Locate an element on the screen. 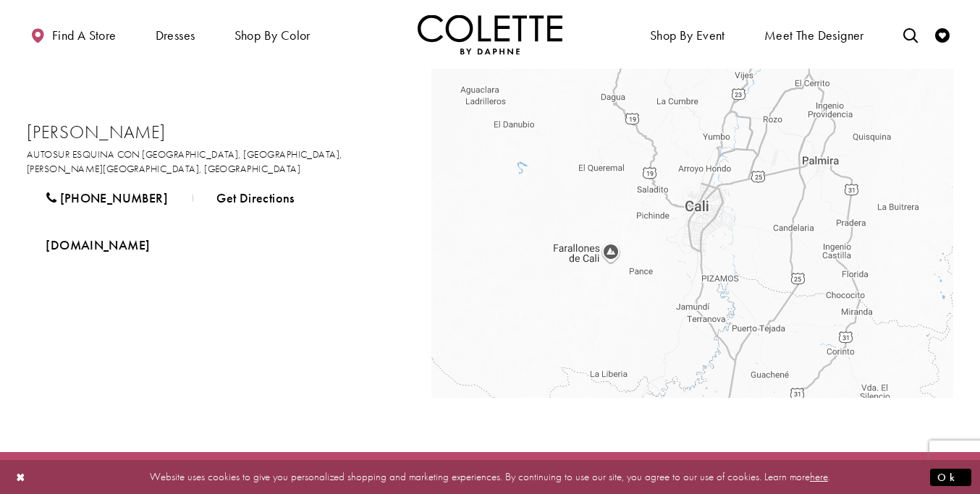 This screenshot has height=494, width=980. span: Get Directions is located at coordinates (255, 197).